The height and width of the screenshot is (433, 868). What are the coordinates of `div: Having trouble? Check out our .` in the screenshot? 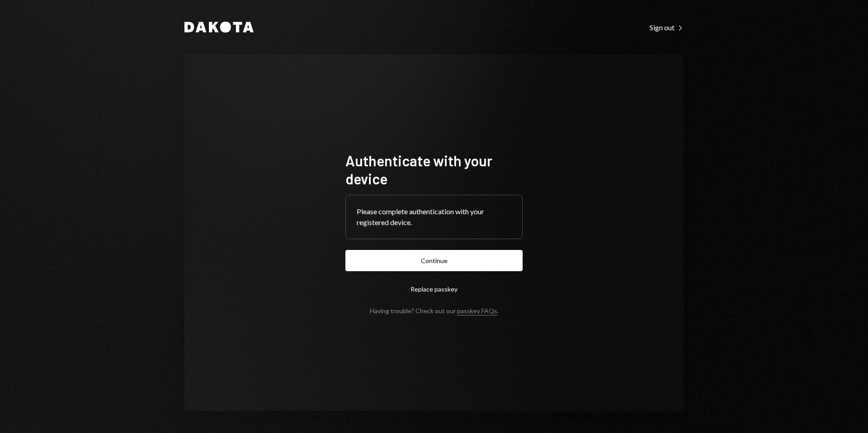 It's located at (434, 310).